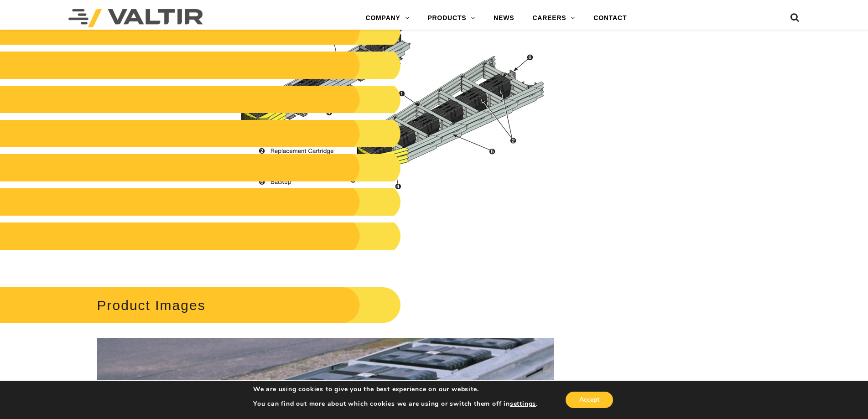  Describe the element at coordinates (387, 18) in the screenshot. I see `a: COMPANY` at that location.